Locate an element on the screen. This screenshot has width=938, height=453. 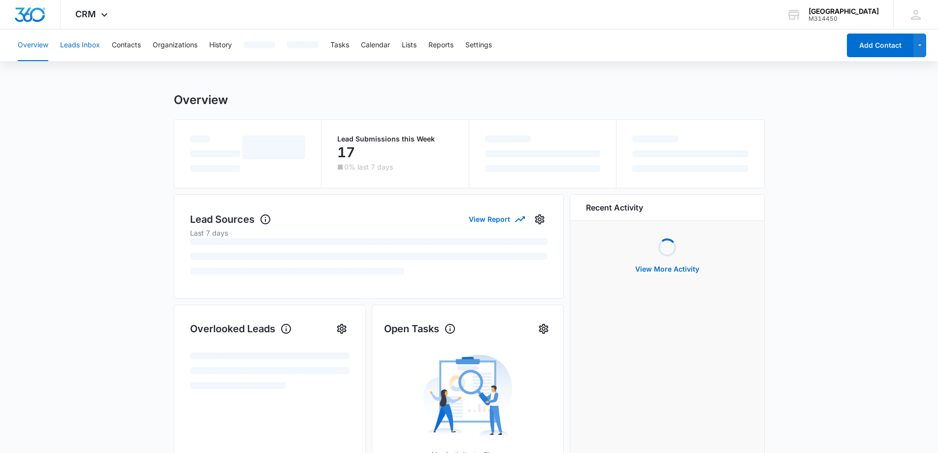
button: View More Activity is located at coordinates (667, 269).